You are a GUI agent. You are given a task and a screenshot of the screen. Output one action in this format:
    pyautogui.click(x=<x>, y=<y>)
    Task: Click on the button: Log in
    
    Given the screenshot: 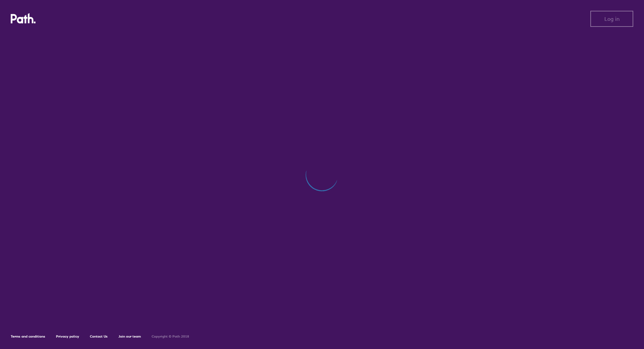 What is the action you would take?
    pyautogui.click(x=612, y=19)
    